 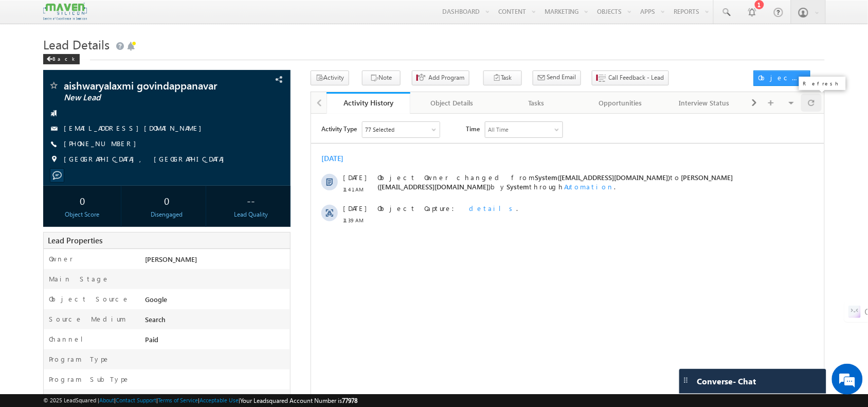 What do you see at coordinates (113, 60) in the screenshot?
I see `div: Chat with us now` at bounding box center [113, 60].